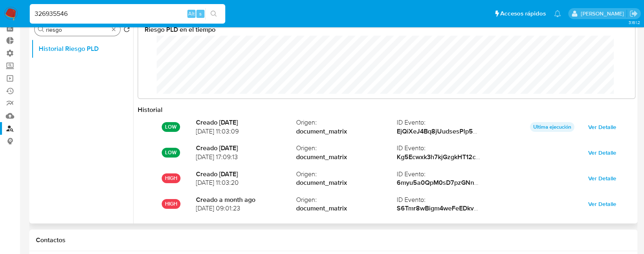  Describe the element at coordinates (634, 13) in the screenshot. I see `a: Salir` at that location.